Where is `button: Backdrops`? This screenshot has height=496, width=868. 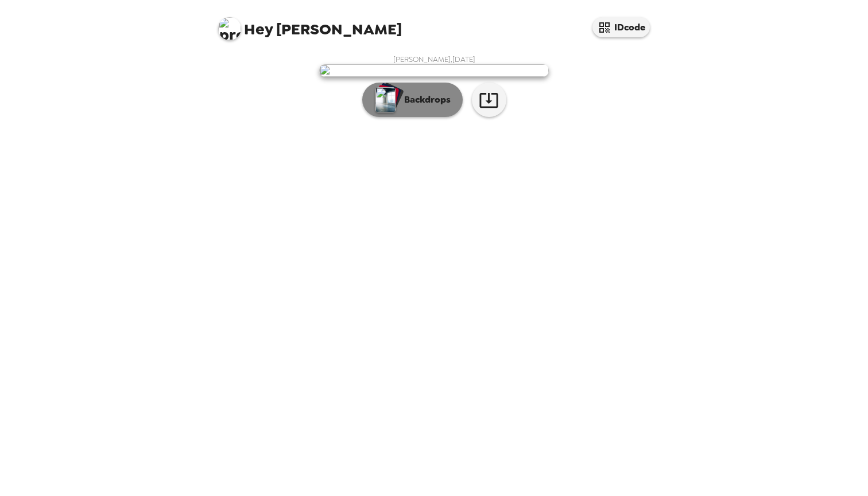
button: Backdrops is located at coordinates (412, 100).